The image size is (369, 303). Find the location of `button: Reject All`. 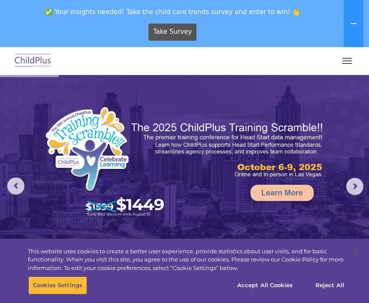

button: Reject All is located at coordinates (329, 286).